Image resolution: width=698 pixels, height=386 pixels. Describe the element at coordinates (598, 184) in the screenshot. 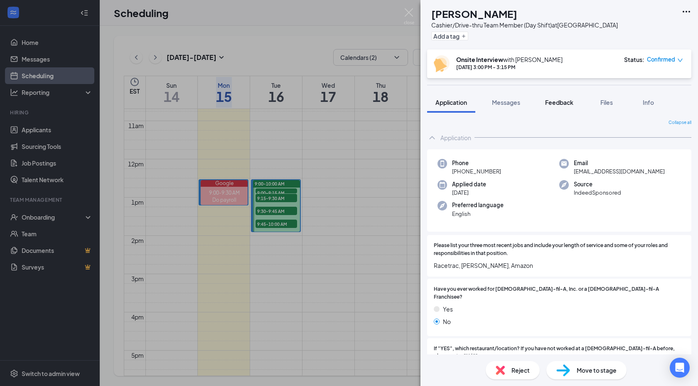

I see `span: Source` at that location.